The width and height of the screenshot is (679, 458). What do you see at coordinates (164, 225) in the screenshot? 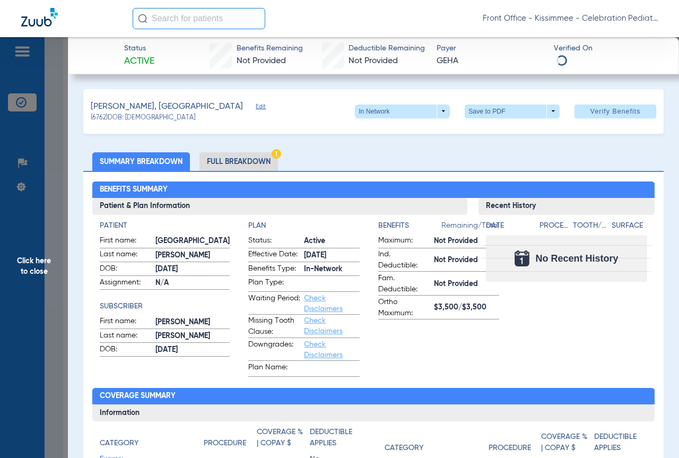
I see `app-breakdown-title: Patient` at bounding box center [164, 225].